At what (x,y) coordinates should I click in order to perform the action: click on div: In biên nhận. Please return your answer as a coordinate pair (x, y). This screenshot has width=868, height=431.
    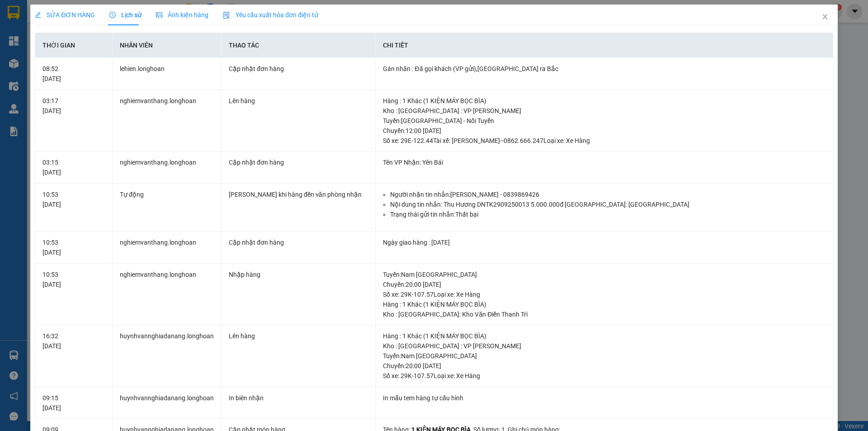
    Looking at the image, I should click on (298, 398).